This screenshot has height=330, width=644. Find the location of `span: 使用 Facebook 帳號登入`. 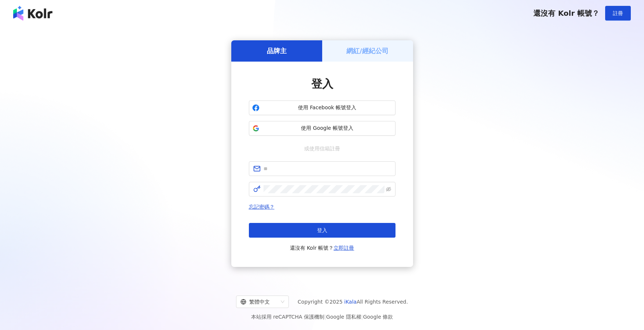

span: 使用 Facebook 帳號登入 is located at coordinates (327, 108).